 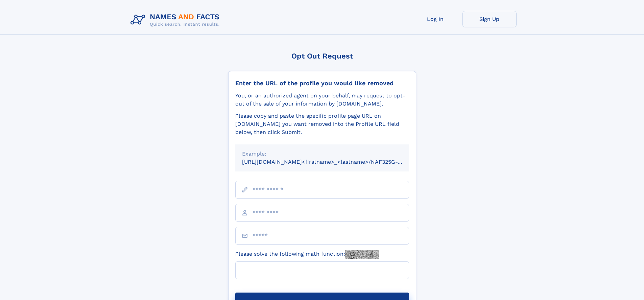 What do you see at coordinates (176, 20) in the screenshot?
I see `img: Logo Names and Facts` at bounding box center [176, 20].